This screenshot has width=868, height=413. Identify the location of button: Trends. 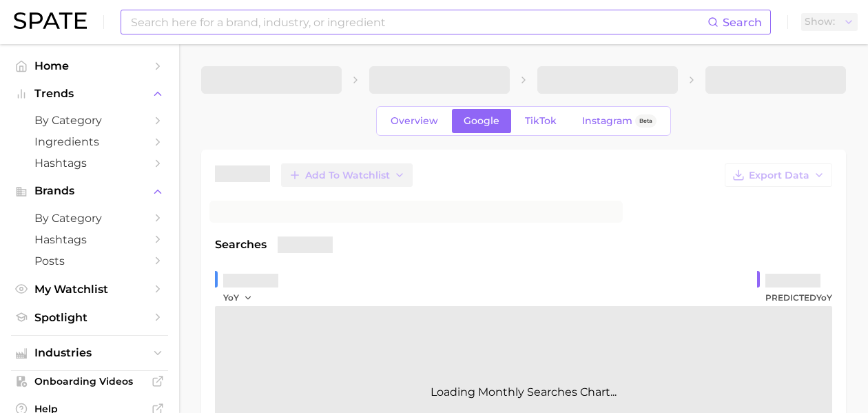
(90, 93).